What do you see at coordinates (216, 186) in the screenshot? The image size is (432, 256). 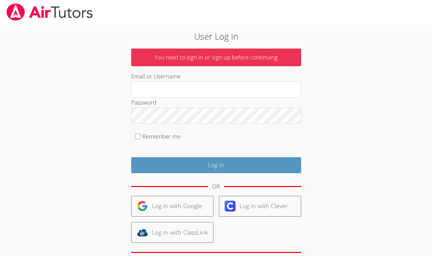 I see `div: OR` at bounding box center [216, 186].